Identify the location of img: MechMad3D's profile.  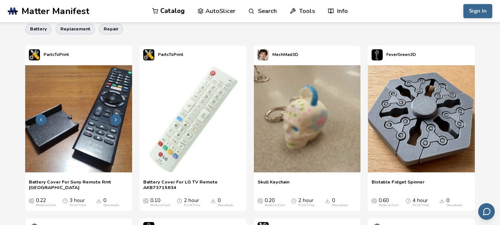
(263, 55).